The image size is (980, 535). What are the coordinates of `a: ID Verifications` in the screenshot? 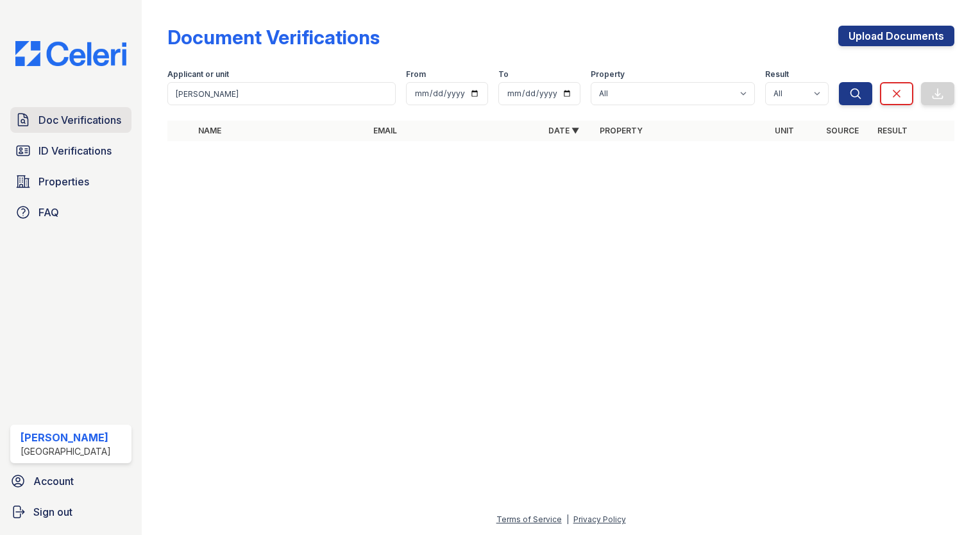 It's located at (70, 151).